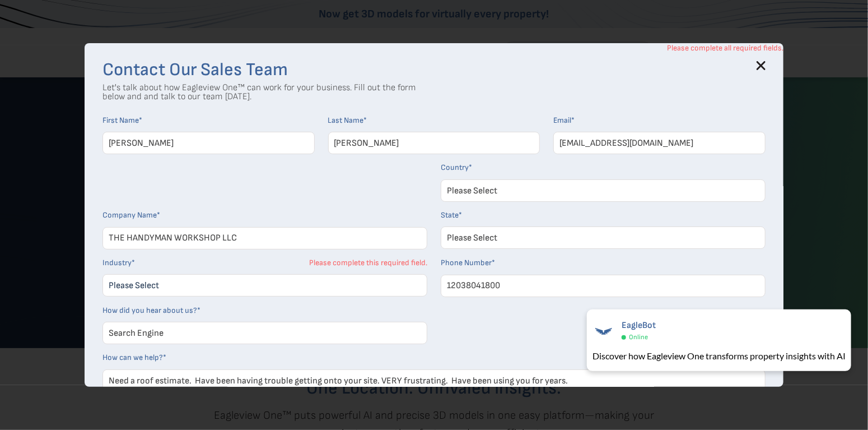 This screenshot has width=868, height=430. What do you see at coordinates (434, 70) in the screenshot?
I see `h3: Contact Our Sales Team` at bounding box center [434, 70].